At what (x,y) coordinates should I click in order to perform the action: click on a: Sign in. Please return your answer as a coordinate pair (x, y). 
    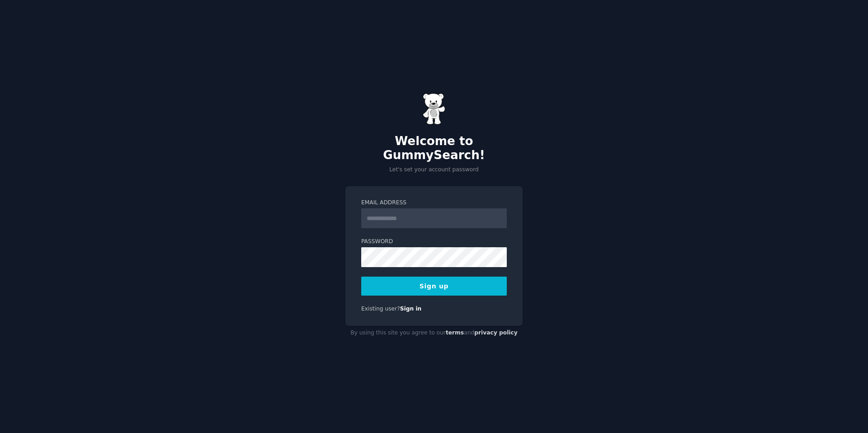
    Looking at the image, I should click on (411, 308).